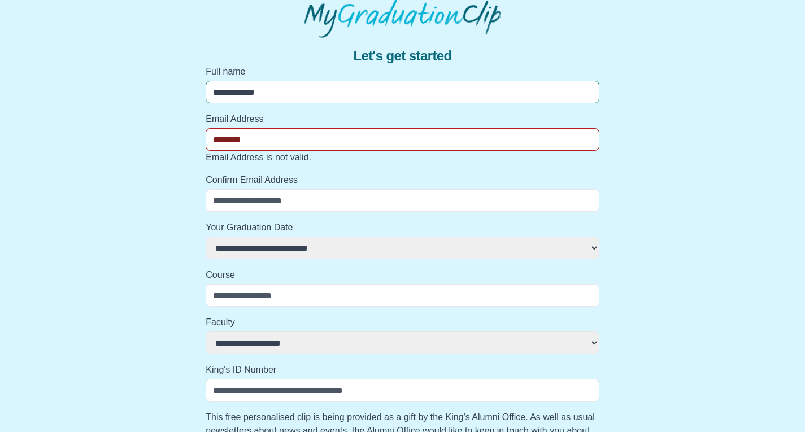 This screenshot has width=805, height=432. I want to click on label: King's ID Number, so click(402, 370).